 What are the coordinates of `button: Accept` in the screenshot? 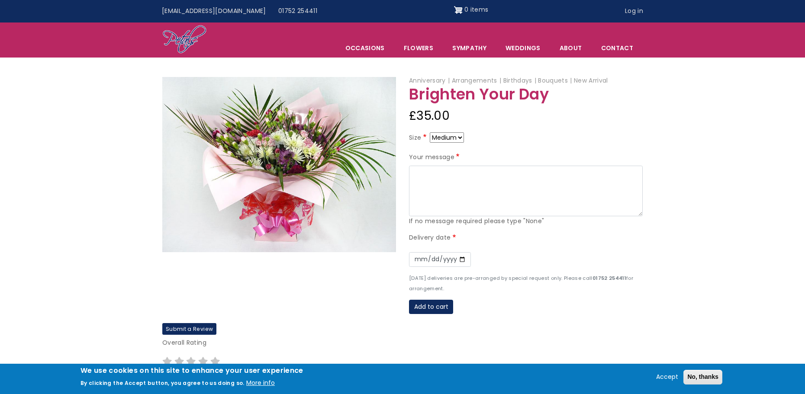 It's located at (667, 377).